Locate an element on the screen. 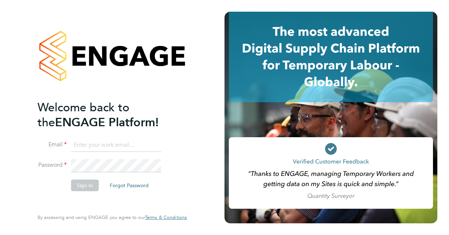 Image resolution: width=449 pixels, height=235 pixels. button: Sign In is located at coordinates (85, 185).